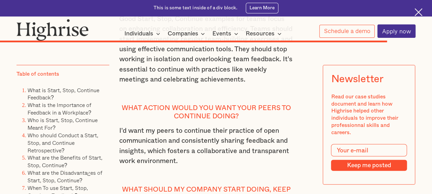 The image size is (432, 194). What do you see at coordinates (206, 112) in the screenshot?
I see `h4: What action would you want your peers to continue doing?` at bounding box center [206, 112].